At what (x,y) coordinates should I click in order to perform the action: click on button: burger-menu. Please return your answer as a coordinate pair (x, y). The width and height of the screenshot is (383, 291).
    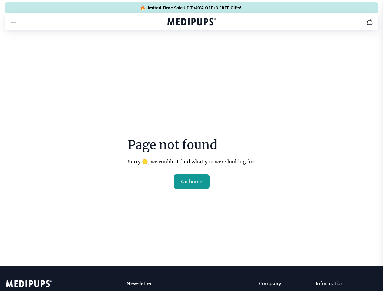
    Looking at the image, I should click on (13, 22).